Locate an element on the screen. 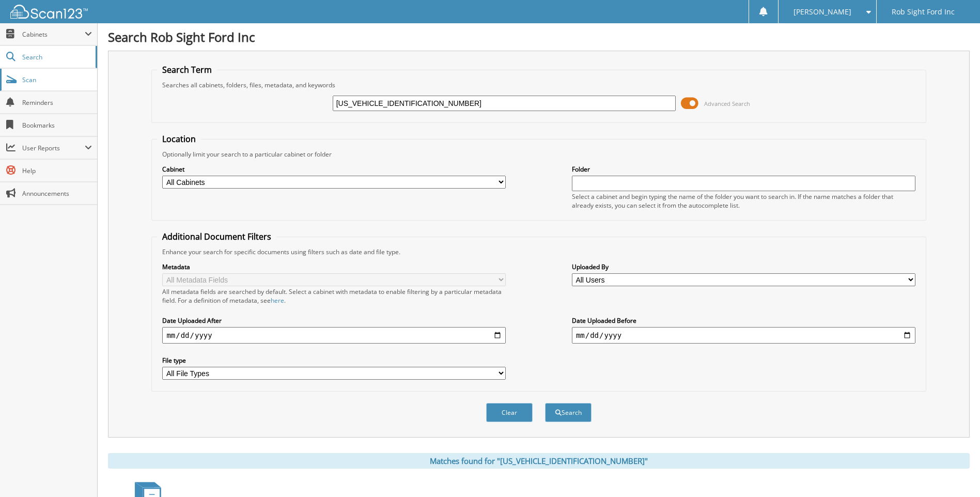 The width and height of the screenshot is (980, 497). div: Optionally limit your search to a particular cabinet or folder is located at coordinates (538, 154).